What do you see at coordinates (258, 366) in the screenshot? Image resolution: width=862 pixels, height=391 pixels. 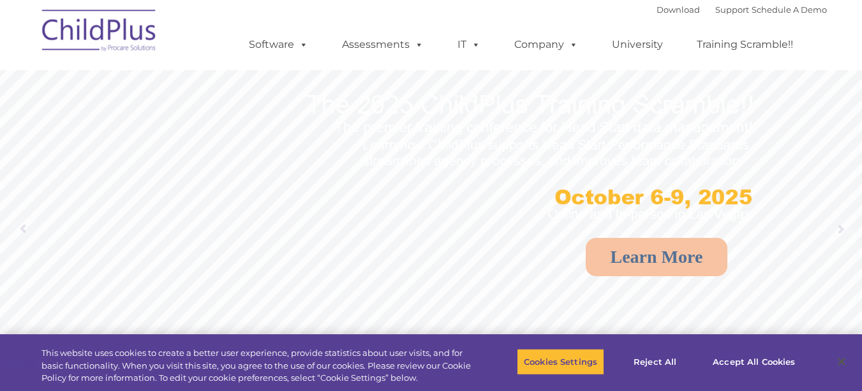 I see `div: This website uses cookies to create a better user experience, provide statistics about user visit...` at bounding box center [258, 366].